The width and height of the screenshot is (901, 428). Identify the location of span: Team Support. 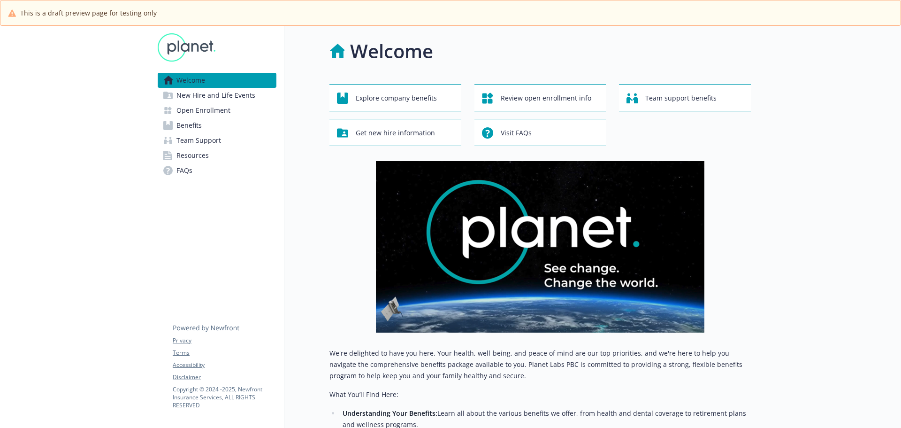
(199, 140).